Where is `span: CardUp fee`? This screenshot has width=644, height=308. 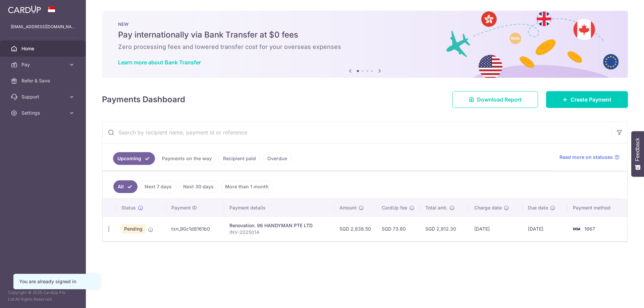 span: CardUp fee is located at coordinates (395, 208).